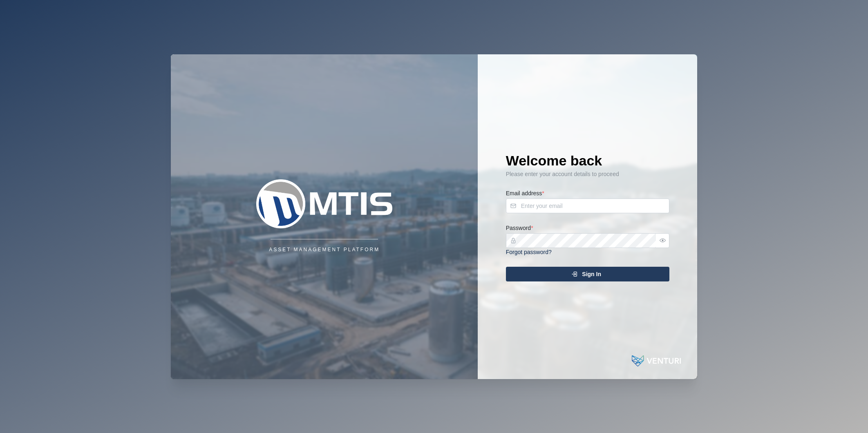  I want to click on span: Sign In, so click(591, 275).